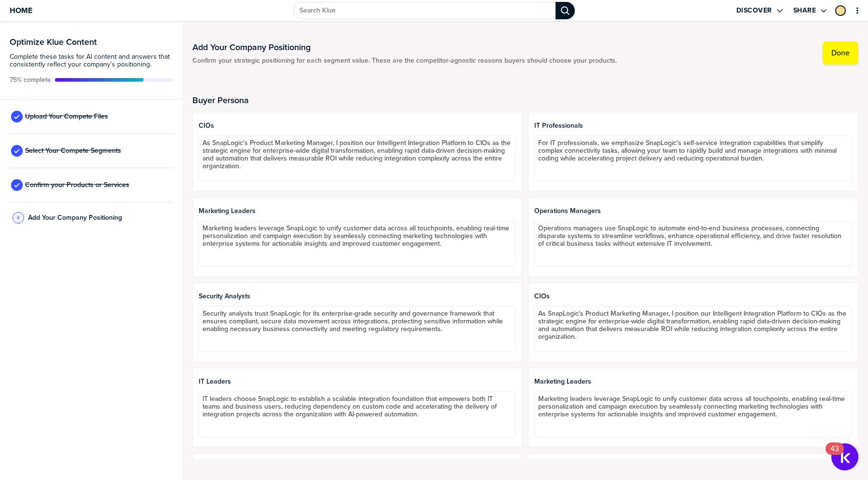  What do you see at coordinates (693, 243) in the screenshot?
I see `textarea: Operations managers use SnapLogic to automate end-to-end business processes, connecting disparate...` at bounding box center [693, 243].